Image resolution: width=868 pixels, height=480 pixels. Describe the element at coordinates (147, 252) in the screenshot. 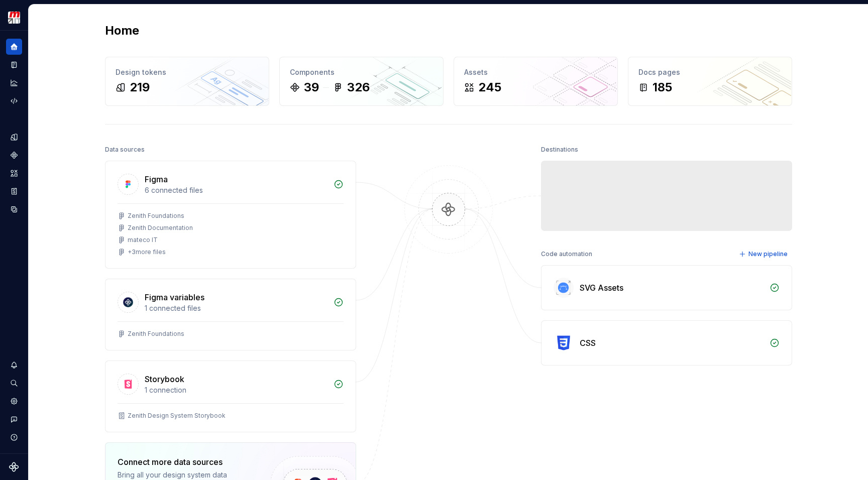

I see `div: + 3 more files` at that location.